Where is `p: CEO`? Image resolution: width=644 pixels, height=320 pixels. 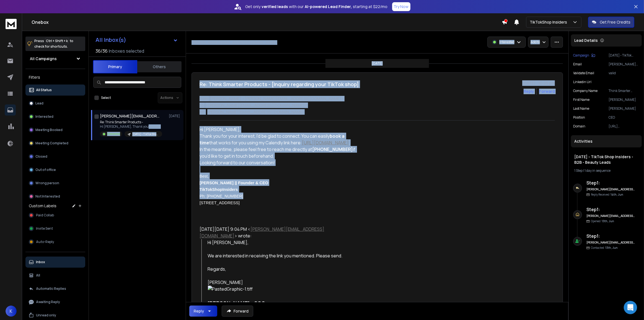 p: CEO is located at coordinates (624, 117).